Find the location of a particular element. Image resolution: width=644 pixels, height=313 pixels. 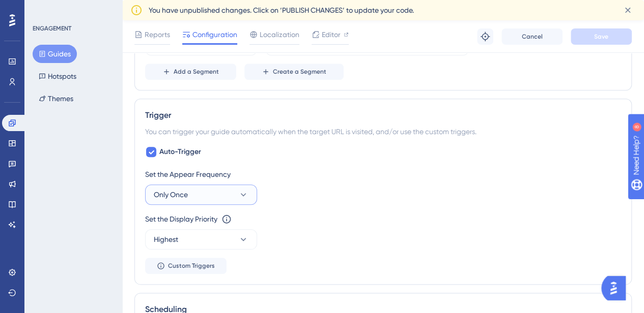

div: 8 is located at coordinates (72, 9).